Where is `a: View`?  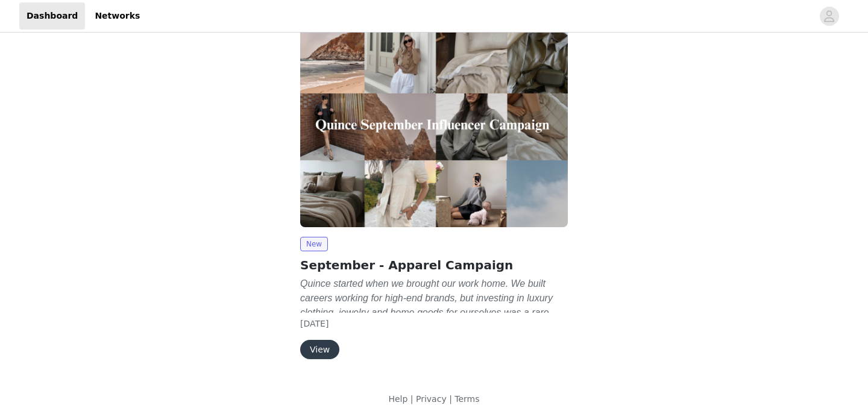
a: View is located at coordinates (319, 349).